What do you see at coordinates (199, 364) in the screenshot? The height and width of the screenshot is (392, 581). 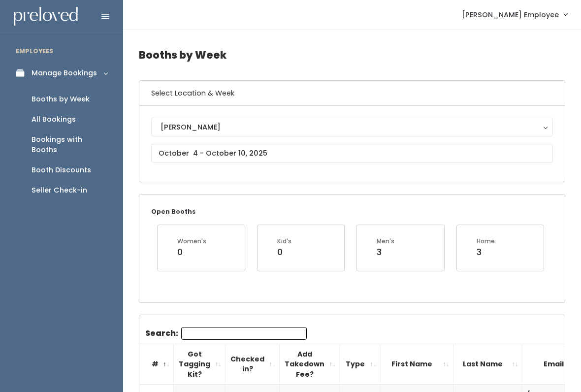 I see `th: Got Tagging Kit?: activate to sort column ascending` at bounding box center [199, 364].